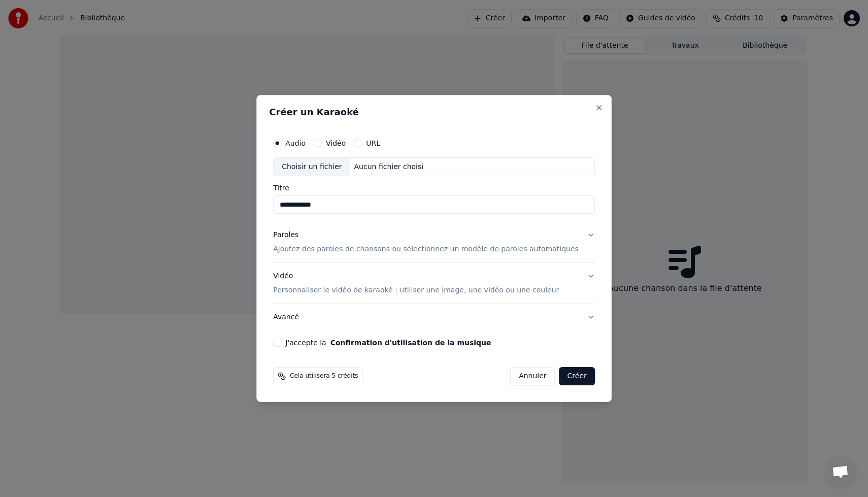 This screenshot has width=868, height=497. What do you see at coordinates (411, 343) in the screenshot?
I see `button: J'accepte la` at bounding box center [411, 343].